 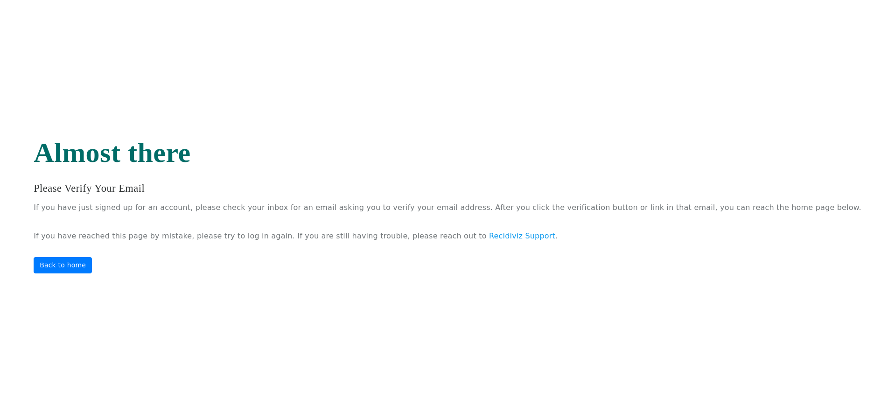 What do you see at coordinates (447, 208) in the screenshot?
I see `p: If you have just signed up for an account, please check your inbox for an email asking you to ver...` at bounding box center [447, 208].